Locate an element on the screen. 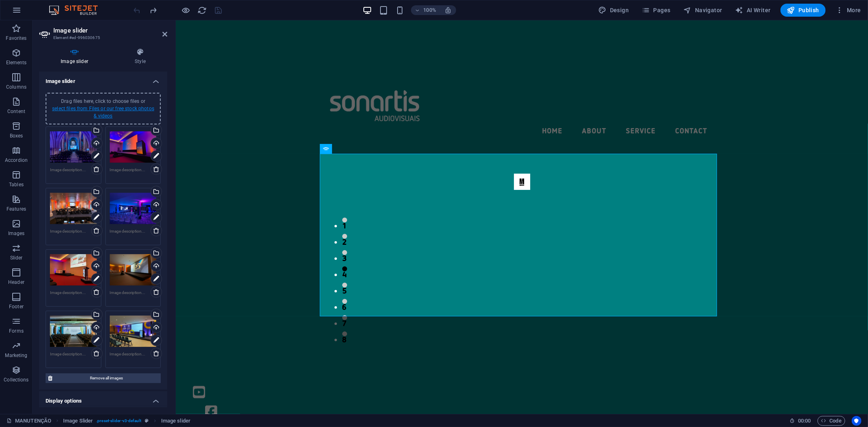 The image size is (868, 427). p: Content is located at coordinates (16, 112).